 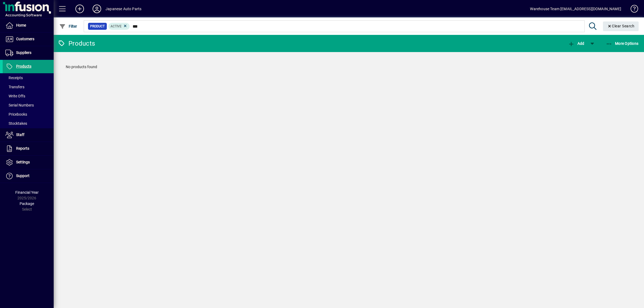 What do you see at coordinates (16, 114) in the screenshot?
I see `span: Pricebooks` at bounding box center [16, 114].